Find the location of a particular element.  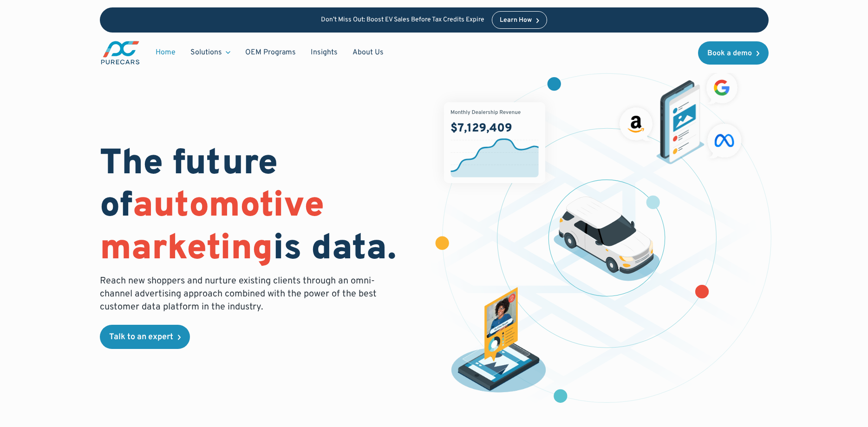

img: persona of a buyer is located at coordinates (498, 341).